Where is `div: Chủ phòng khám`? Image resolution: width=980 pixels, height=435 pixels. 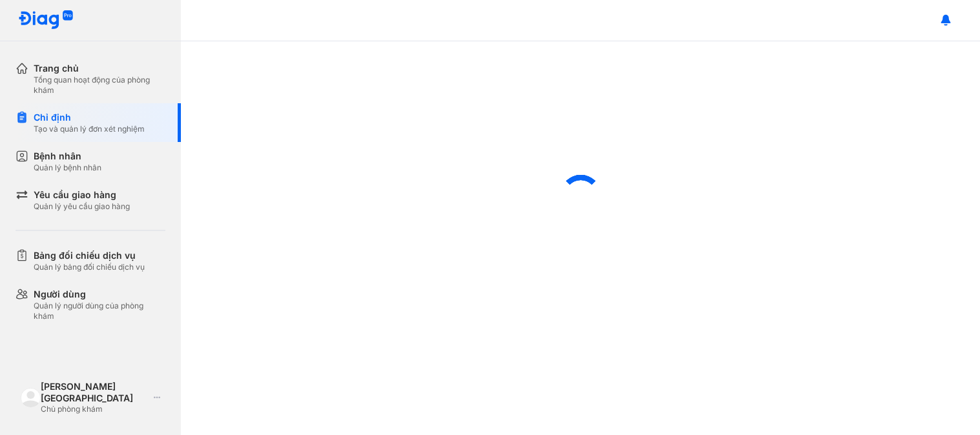 div: Chủ phòng khám is located at coordinates (94, 410).